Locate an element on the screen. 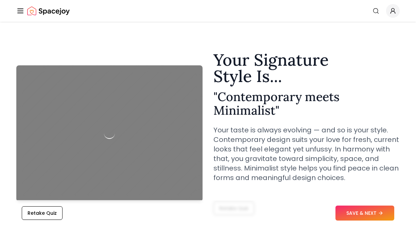  button: Retake Quiz is located at coordinates (42, 213).